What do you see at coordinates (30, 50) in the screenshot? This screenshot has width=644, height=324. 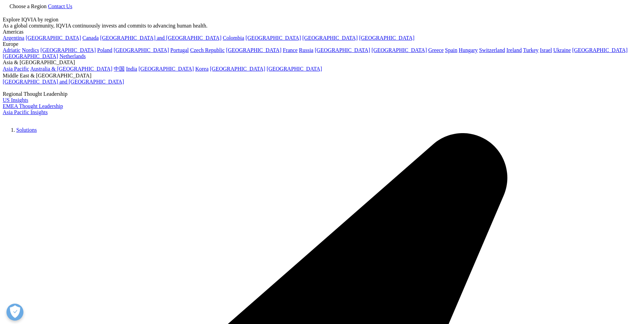 I see `a: Nordics` at bounding box center [30, 50].